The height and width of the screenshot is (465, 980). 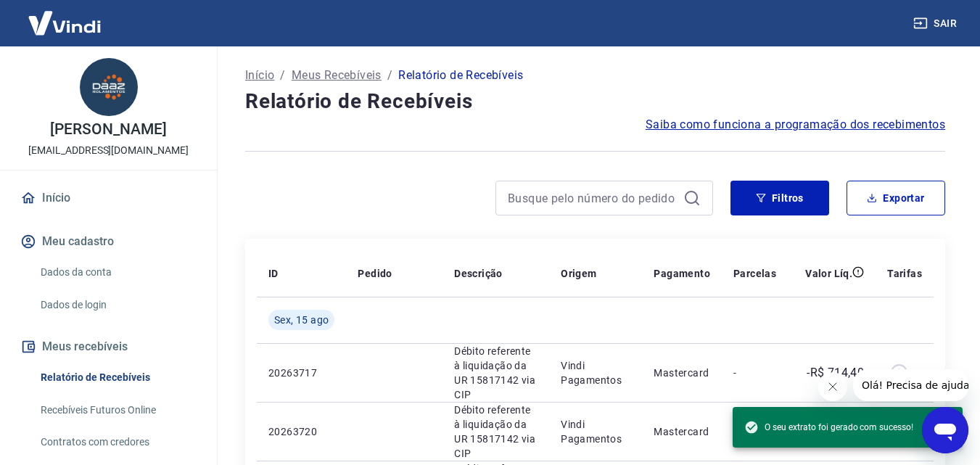 What do you see at coordinates (780, 198) in the screenshot?
I see `button: Filtros` at bounding box center [780, 198].